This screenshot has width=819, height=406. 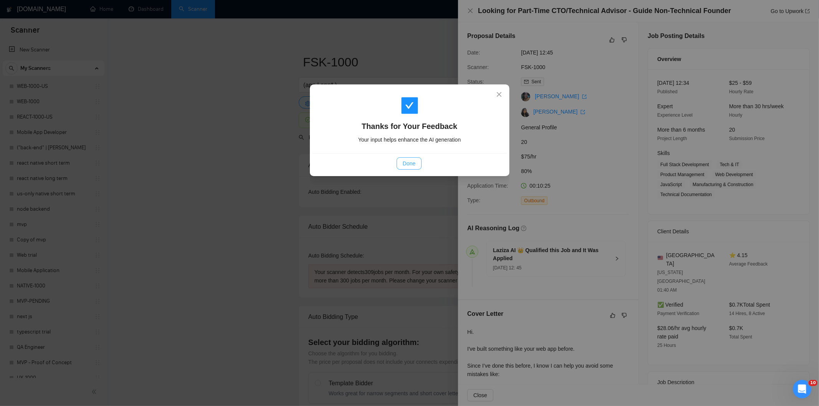 I want to click on span: check-square, so click(x=410, y=106).